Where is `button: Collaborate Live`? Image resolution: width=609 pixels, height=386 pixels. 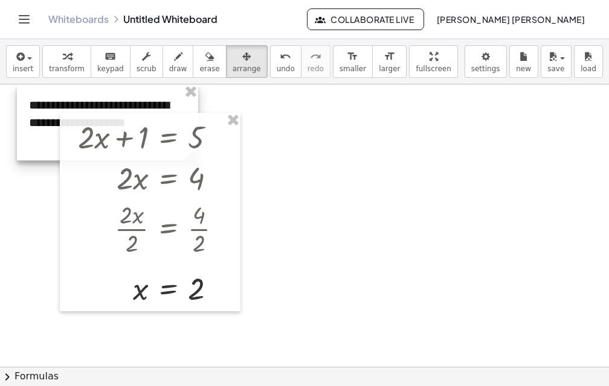
button: Collaborate Live is located at coordinates (365, 19).